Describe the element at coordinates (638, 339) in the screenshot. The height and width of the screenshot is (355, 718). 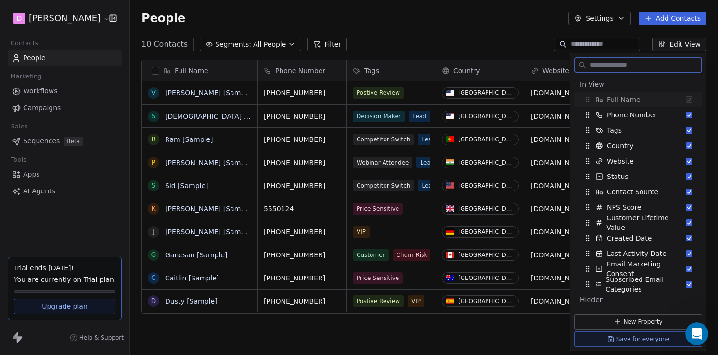
I see `button: Save for everyone` at that location.